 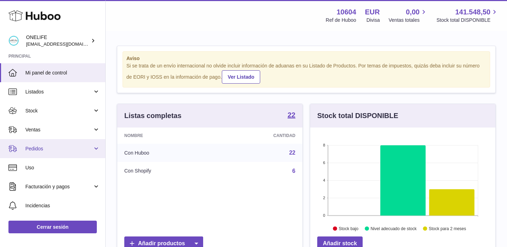 I want to click on a: 0,00 Ventas totales, so click(x=408, y=15).